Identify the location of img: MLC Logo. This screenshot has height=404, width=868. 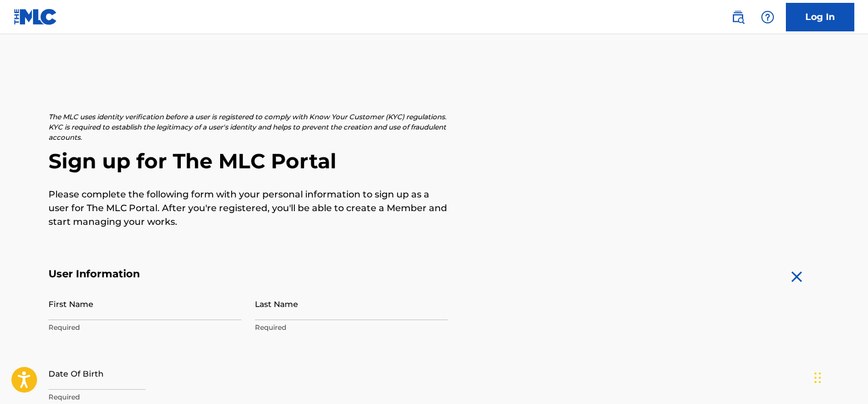
(35, 17).